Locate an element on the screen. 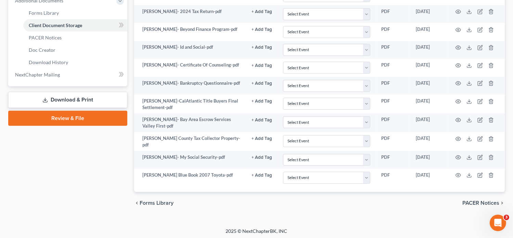 The width and height of the screenshot is (513, 238). i: chevron_right is located at coordinates (502, 203).